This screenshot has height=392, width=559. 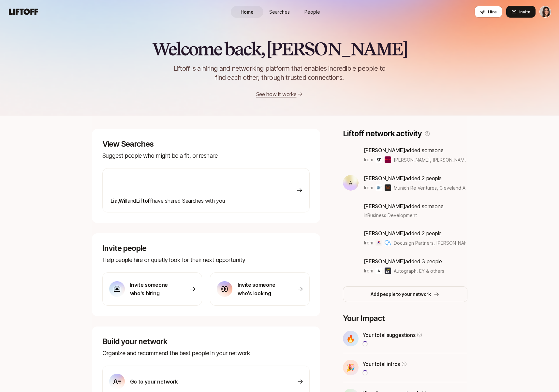 I want to click on span: Will, so click(x=123, y=201).